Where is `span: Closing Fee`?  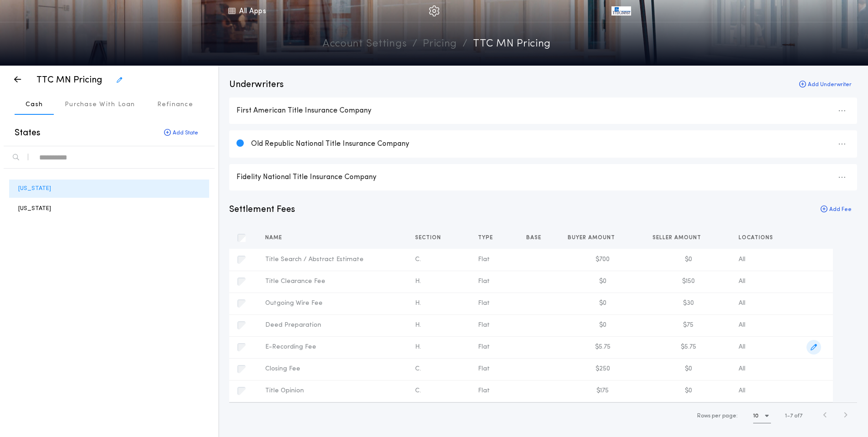
span: Closing Fee is located at coordinates (282, 369).